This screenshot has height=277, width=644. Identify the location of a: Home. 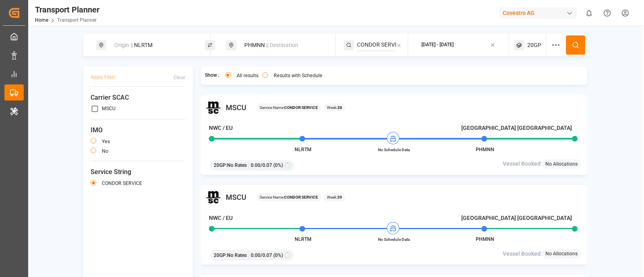
(41, 20).